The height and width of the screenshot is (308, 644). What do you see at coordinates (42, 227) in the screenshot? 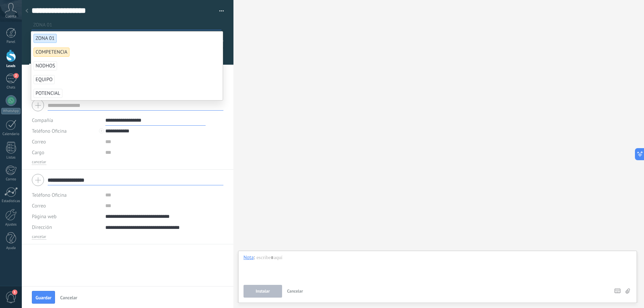
I see `span: Dirección` at bounding box center [42, 227].